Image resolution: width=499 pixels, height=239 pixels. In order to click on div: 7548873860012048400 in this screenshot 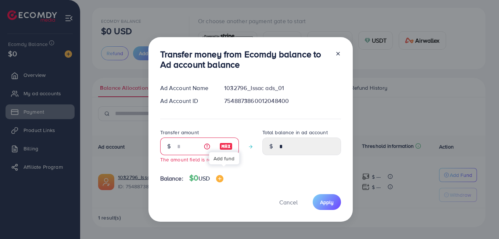, I will do `click(282, 101)`.